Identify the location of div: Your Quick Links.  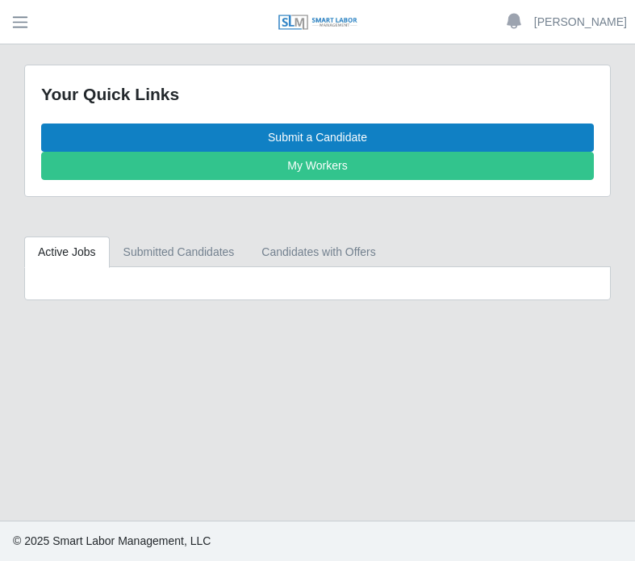
(317, 94).